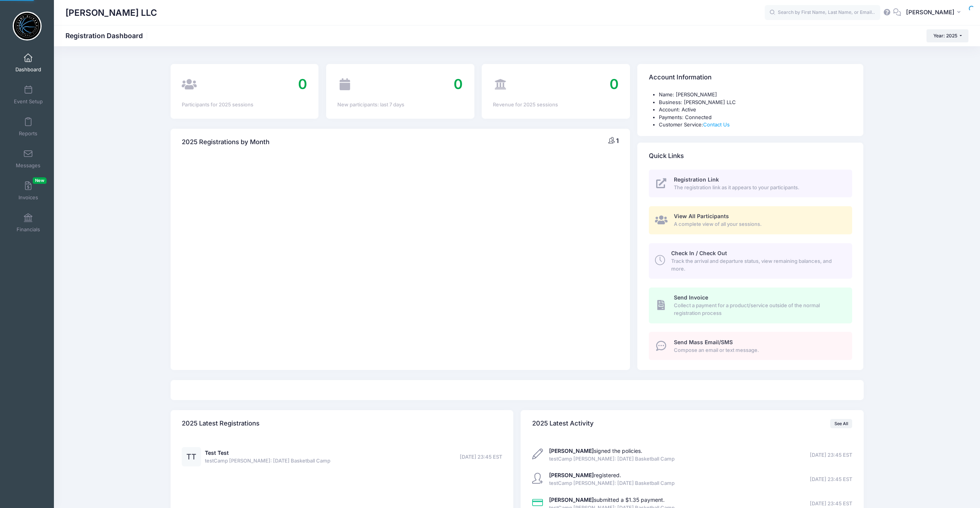  What do you see at coordinates (947, 36) in the screenshot?
I see `button: Year: 2025` at bounding box center [947, 36].